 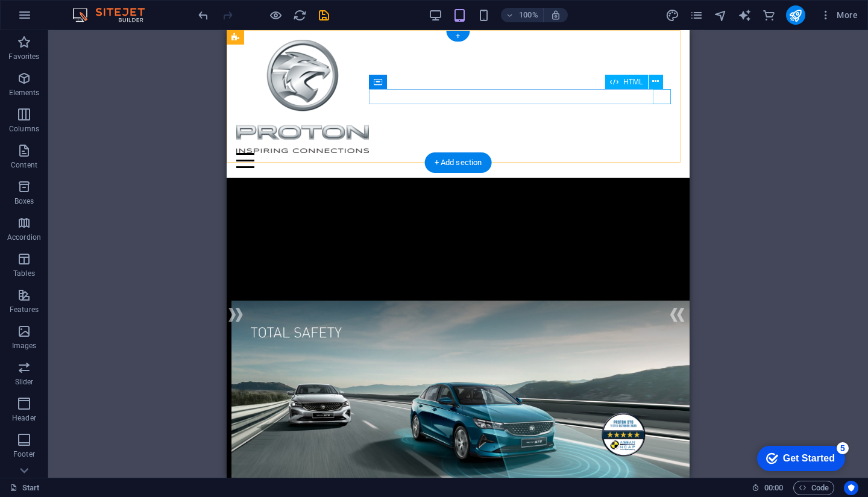 What do you see at coordinates (300, 15) in the screenshot?
I see `i: Reload page` at bounding box center [300, 15].